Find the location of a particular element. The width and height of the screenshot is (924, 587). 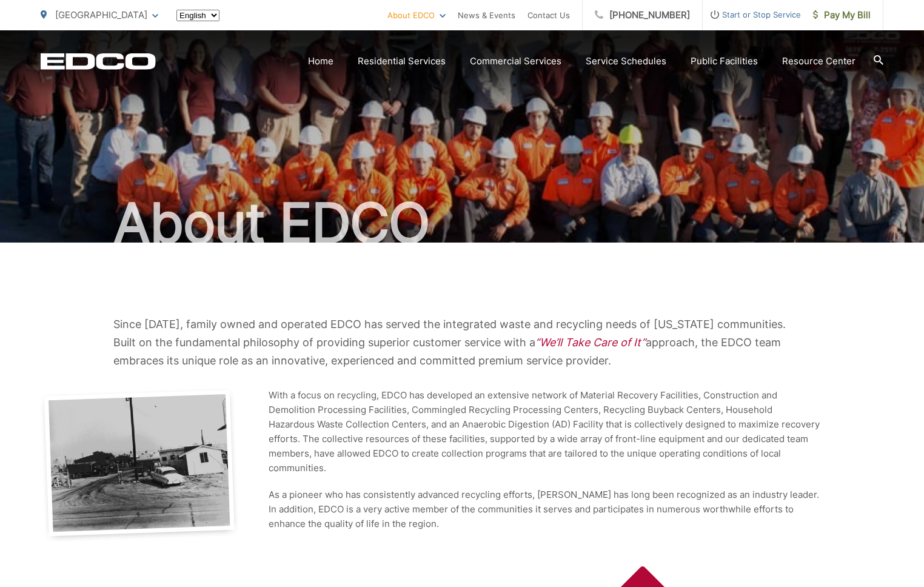

img: EDCO facility is located at coordinates (140, 465).